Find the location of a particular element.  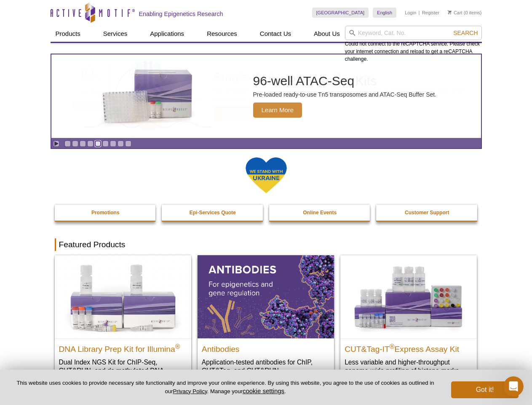

a: About Us is located at coordinates (327, 34).